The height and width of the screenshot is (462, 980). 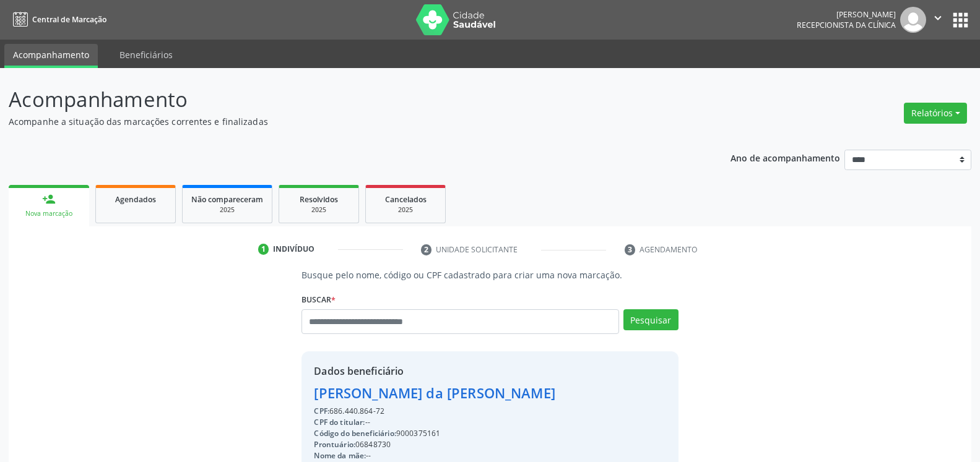 I want to click on span: CPF:, so click(x=321, y=410).